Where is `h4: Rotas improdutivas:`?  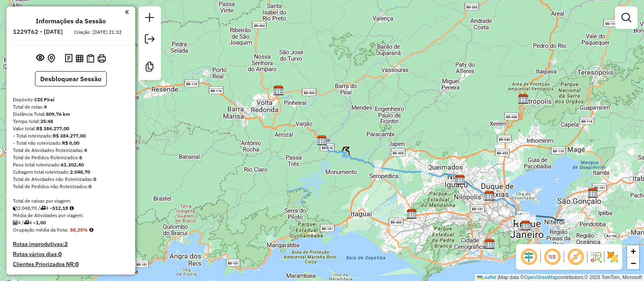
h4: Rotas improdutivas: is located at coordinates (71, 244).